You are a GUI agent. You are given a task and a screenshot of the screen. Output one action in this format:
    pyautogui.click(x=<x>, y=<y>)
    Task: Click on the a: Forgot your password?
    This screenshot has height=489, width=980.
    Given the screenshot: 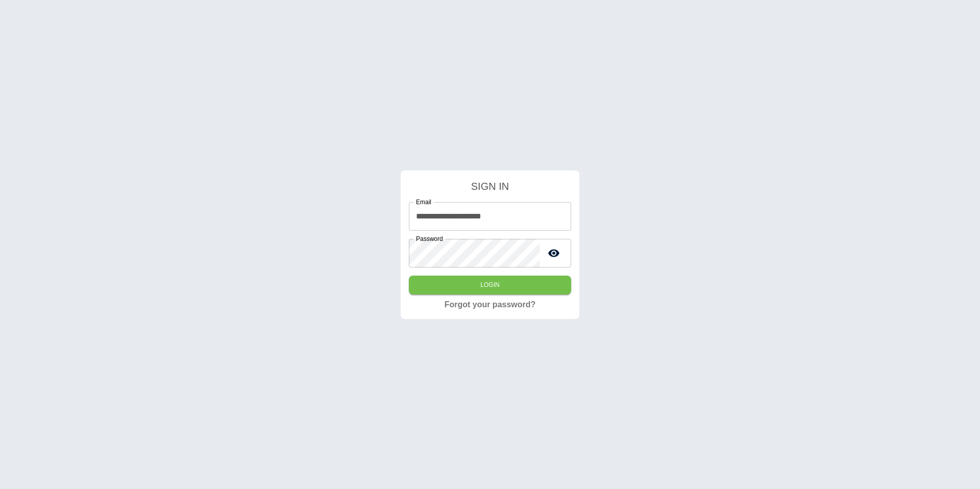 What is the action you would take?
    pyautogui.click(x=490, y=305)
    